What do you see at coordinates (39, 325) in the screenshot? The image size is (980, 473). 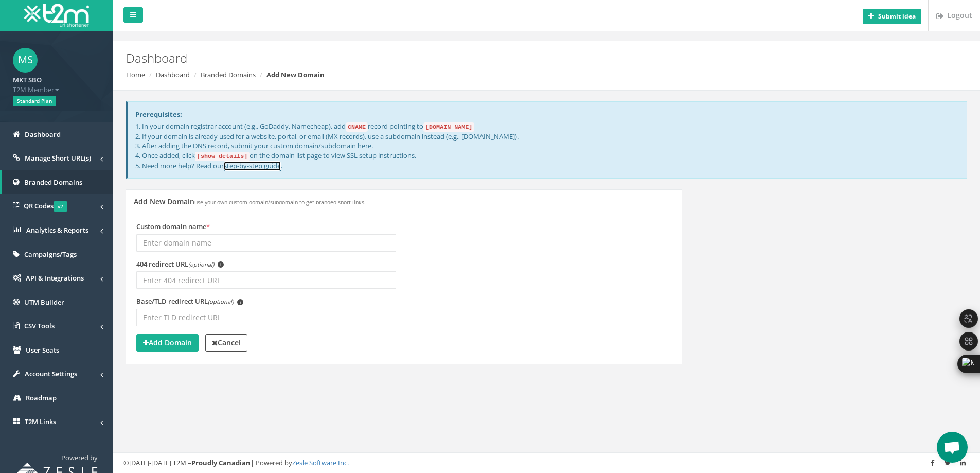 I see `span: CSV Tools` at bounding box center [39, 325].